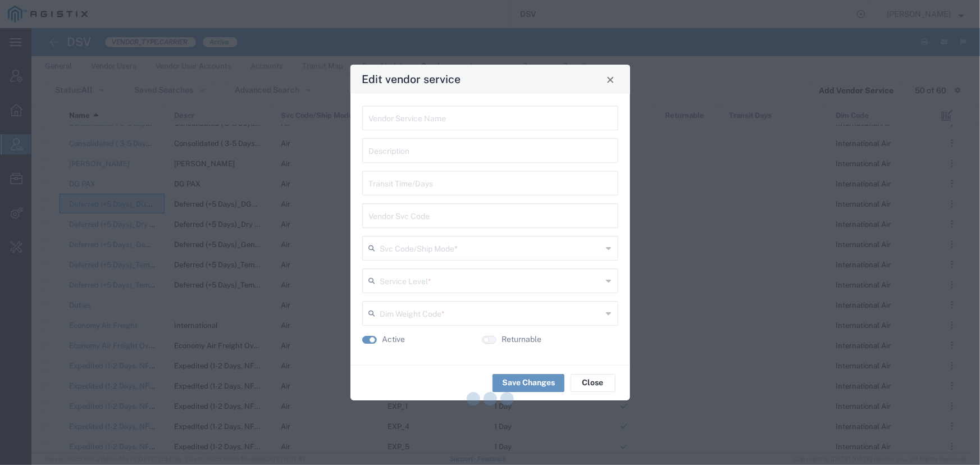  I want to click on label: Active, so click(393, 340).